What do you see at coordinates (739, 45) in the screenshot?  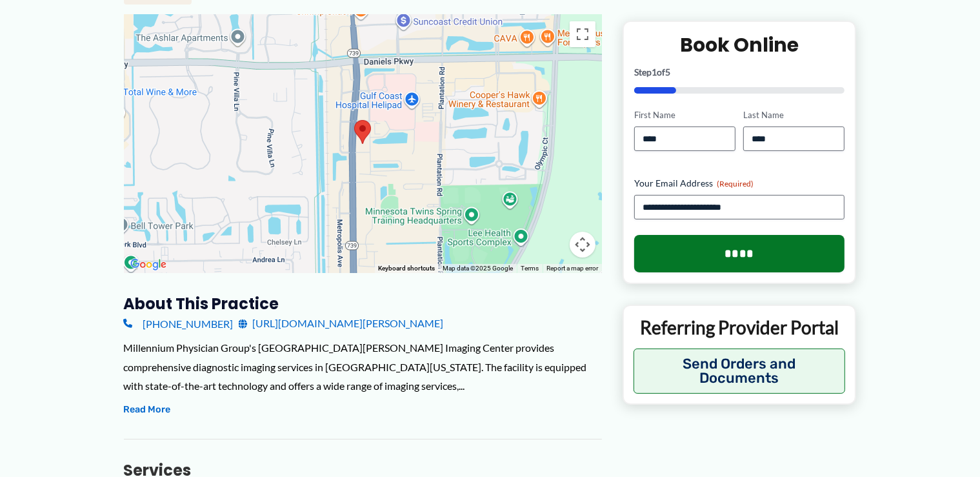 I see `h2: Book Online` at bounding box center [739, 45].